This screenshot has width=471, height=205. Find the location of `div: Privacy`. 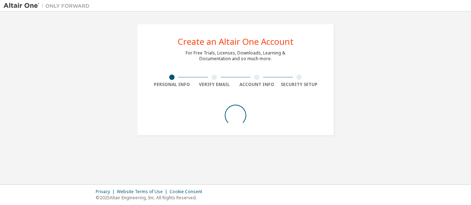

div: Privacy is located at coordinates (106, 192).